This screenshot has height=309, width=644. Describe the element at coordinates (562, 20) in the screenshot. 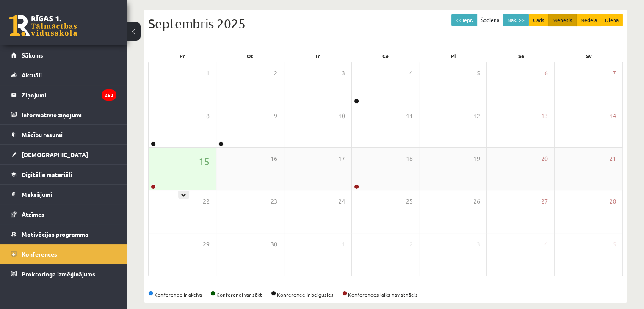

I see `button: Mēnesis` at that location.